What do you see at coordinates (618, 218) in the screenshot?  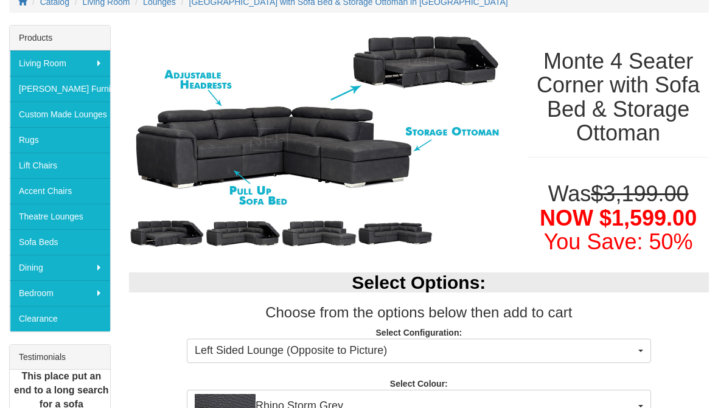 I see `h1: Was` at bounding box center [618, 218].